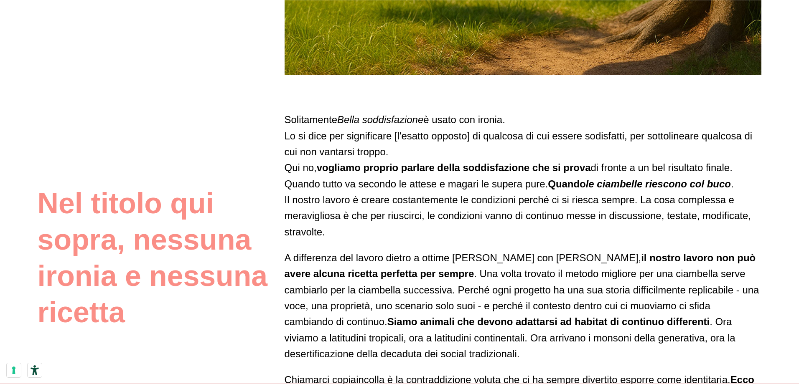 This screenshot has width=799, height=384. I want to click on strong: Siamo animali che devono adattarsi ad habitat di continuo differenti, so click(548, 322).